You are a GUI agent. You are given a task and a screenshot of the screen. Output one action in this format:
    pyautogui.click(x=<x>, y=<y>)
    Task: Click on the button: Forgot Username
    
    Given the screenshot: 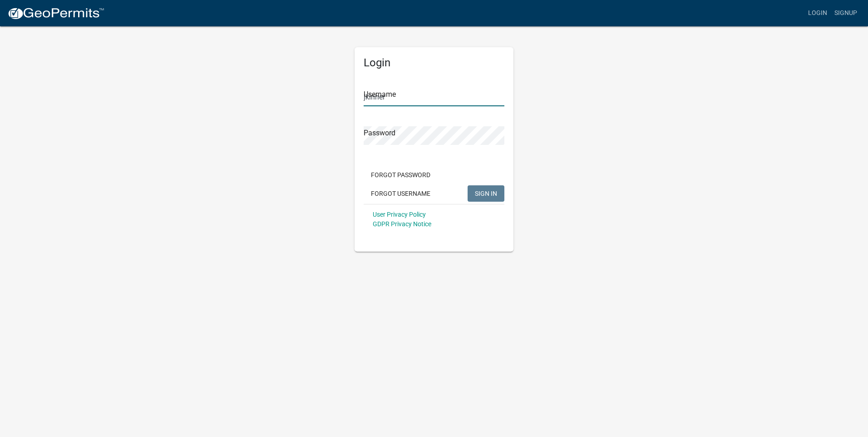 What is the action you would take?
    pyautogui.click(x=400, y=194)
    